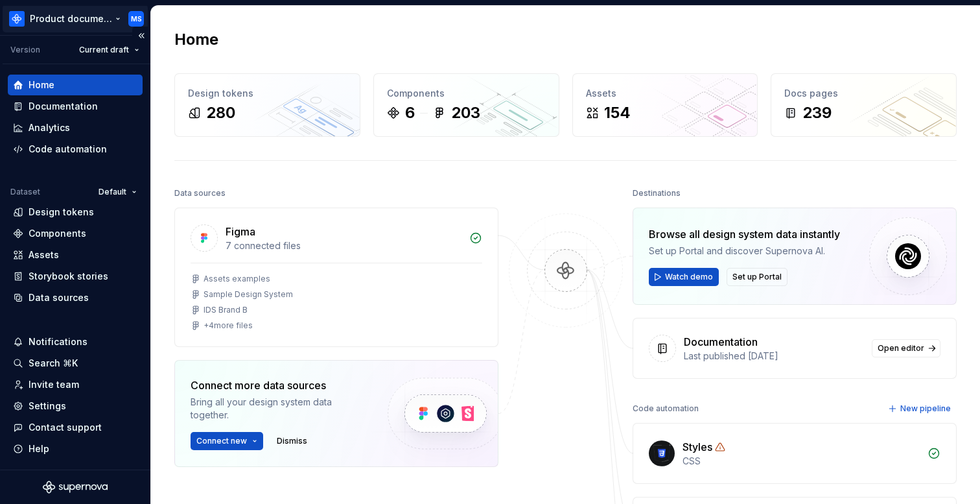  What do you see at coordinates (142, 36) in the screenshot?
I see `button: Collapse sidebar` at bounding box center [142, 36].